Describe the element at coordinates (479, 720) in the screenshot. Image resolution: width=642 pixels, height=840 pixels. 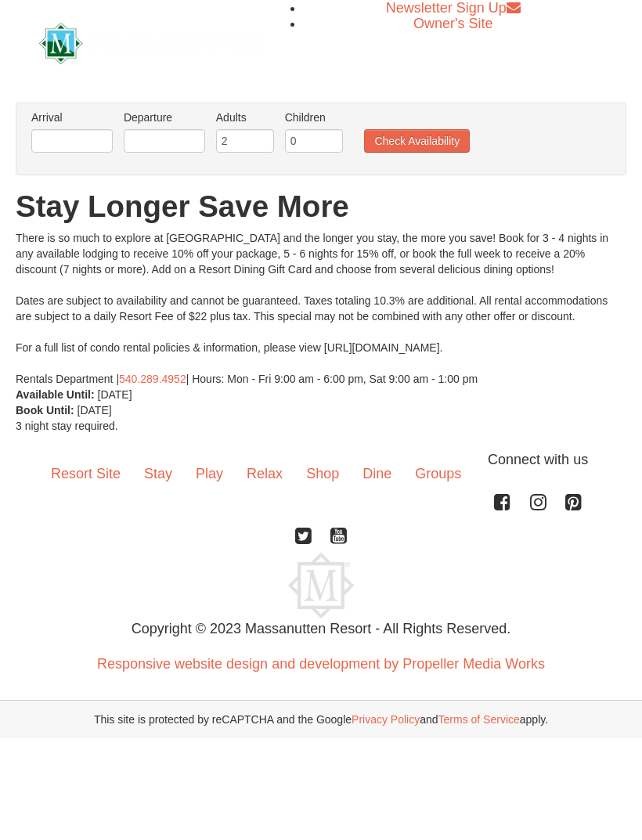
I see `a: Terms of Service` at that location.